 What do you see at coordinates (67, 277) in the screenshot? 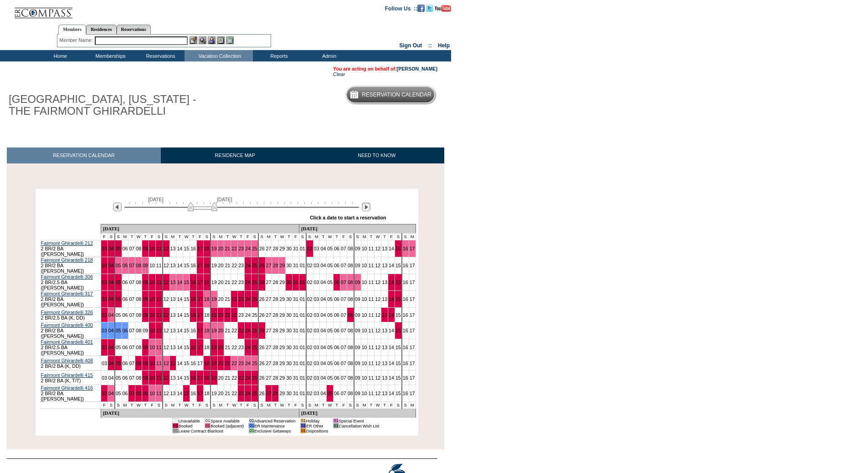
I see `a: Fairmont Ghirardelli 306` at bounding box center [67, 277].